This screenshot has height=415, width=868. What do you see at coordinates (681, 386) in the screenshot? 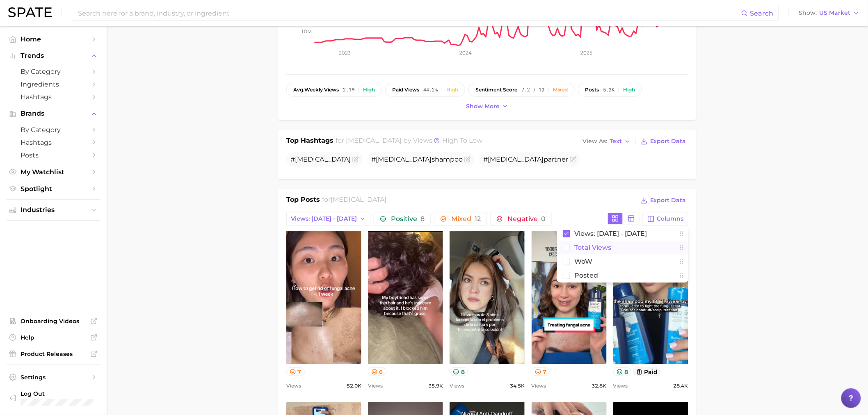
I see `span: 28.4k` at bounding box center [681, 386].